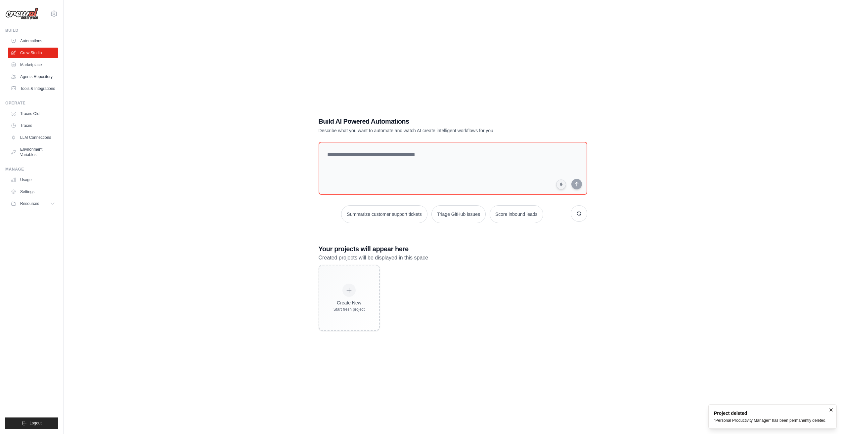 This screenshot has width=842, height=434. I want to click on a: LLM Connections, so click(33, 138).